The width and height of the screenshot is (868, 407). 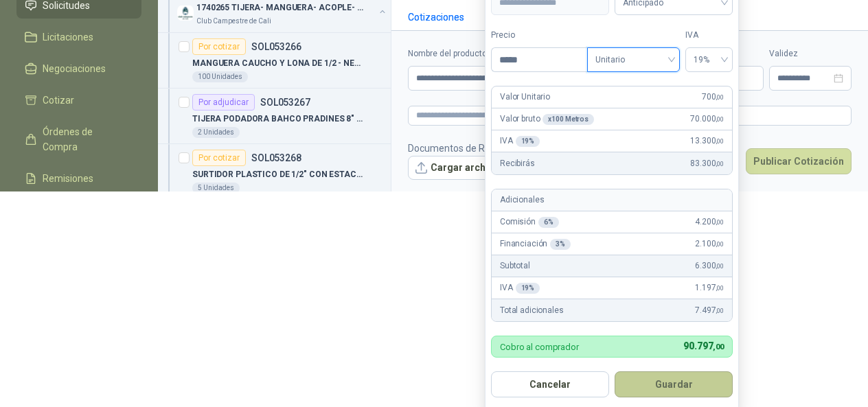 What do you see at coordinates (709, 35) in the screenshot?
I see `label: IVA` at bounding box center [709, 35].